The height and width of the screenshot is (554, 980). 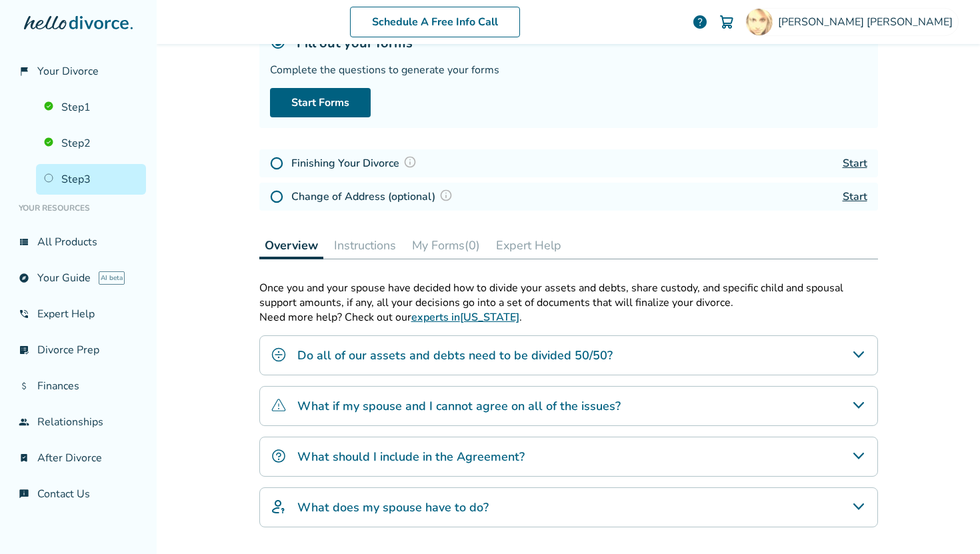 I want to click on h4: Finishing Your Divorce, so click(x=356, y=164).